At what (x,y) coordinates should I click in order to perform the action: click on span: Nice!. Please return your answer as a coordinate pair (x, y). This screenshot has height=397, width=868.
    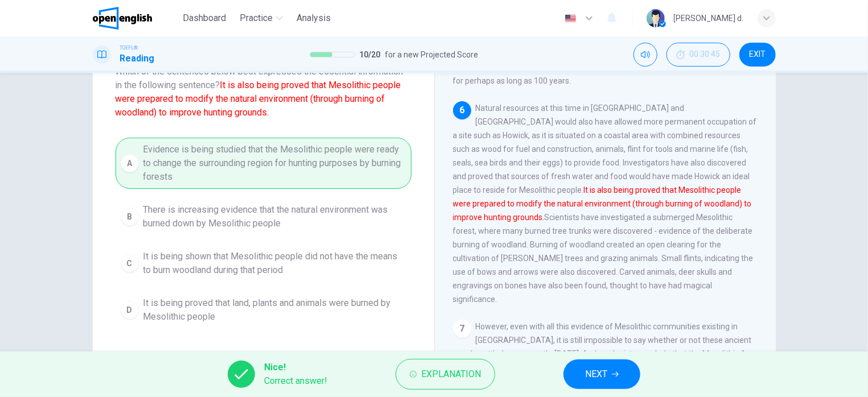
    Looking at the image, I should click on (295, 367).